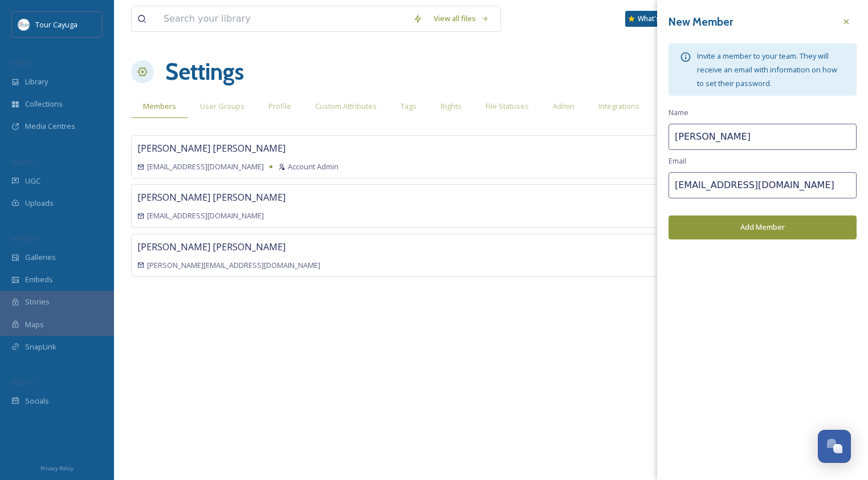 The height and width of the screenshot is (480, 868). What do you see at coordinates (34, 324) in the screenshot?
I see `span: Maps` at bounding box center [34, 324].